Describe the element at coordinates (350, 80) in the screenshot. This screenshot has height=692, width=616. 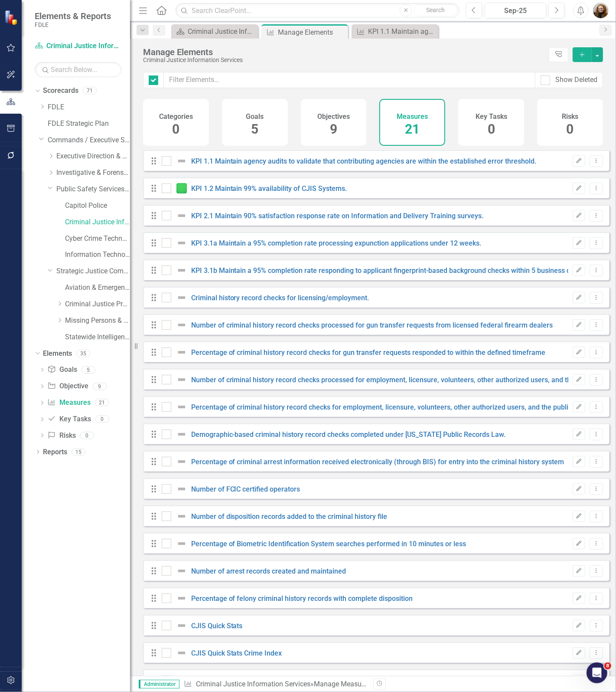
I see `input: Filter Elements...` at that location.